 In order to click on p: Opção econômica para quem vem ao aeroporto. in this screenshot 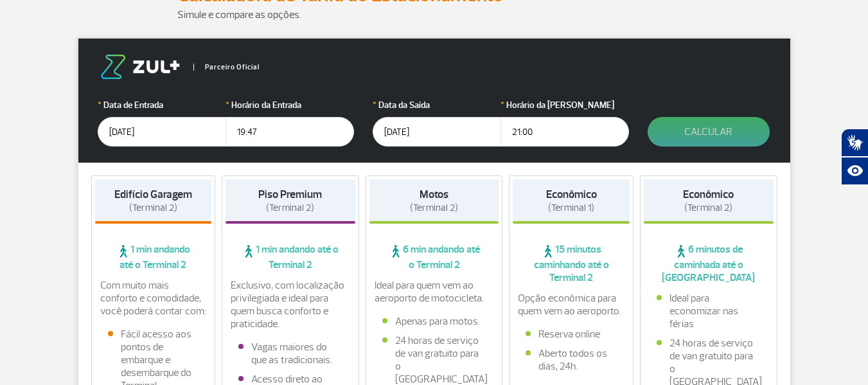, I will do `click(571, 305)`.